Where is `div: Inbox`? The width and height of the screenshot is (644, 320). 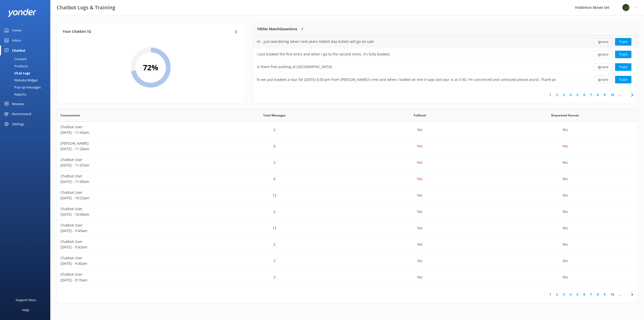
div: Inbox is located at coordinates (16, 41).